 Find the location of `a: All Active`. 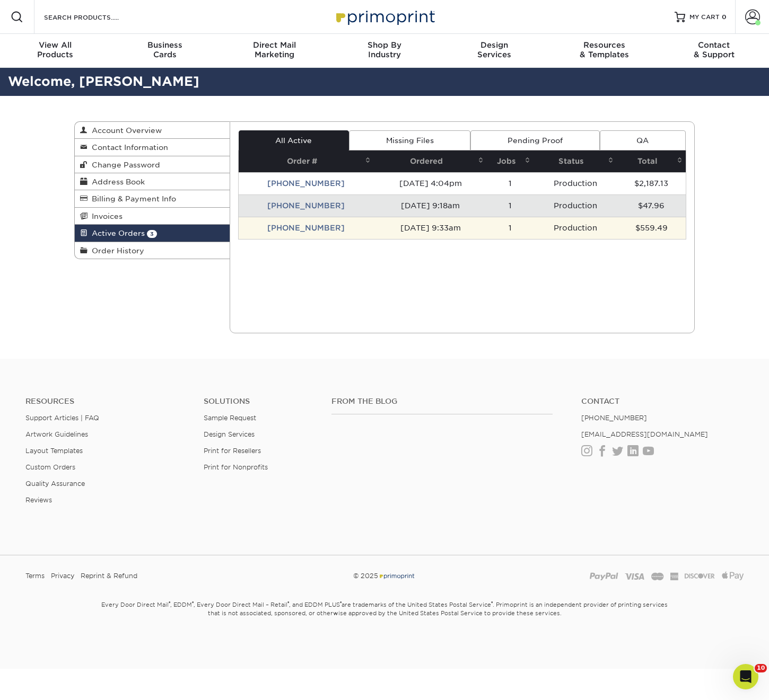

a: All Active is located at coordinates (293, 141).